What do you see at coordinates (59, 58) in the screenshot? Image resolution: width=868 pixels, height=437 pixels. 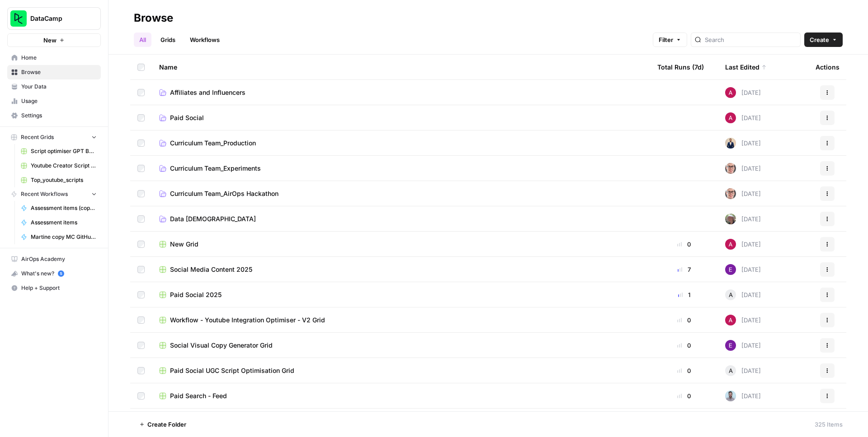 I see `span: Home` at bounding box center [59, 58].